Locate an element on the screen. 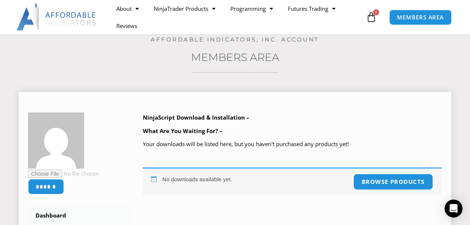  a: Members Area is located at coordinates (235, 57).